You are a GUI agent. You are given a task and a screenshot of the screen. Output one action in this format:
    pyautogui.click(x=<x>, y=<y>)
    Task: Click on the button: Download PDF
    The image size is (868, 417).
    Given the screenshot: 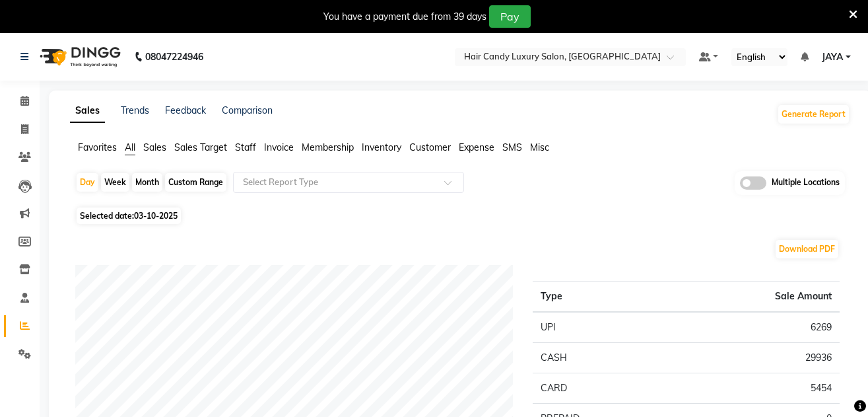 What is the action you would take?
    pyautogui.click(x=806, y=249)
    